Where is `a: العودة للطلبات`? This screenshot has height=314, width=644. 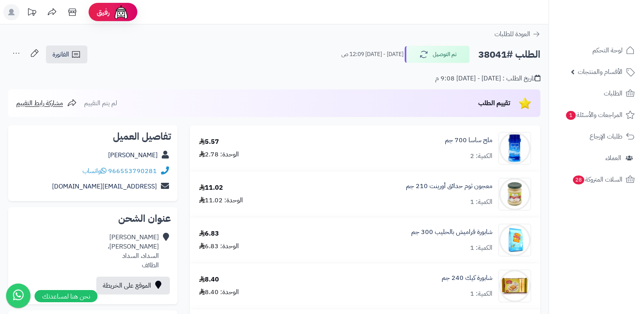 a: العودة للطلبات is located at coordinates (518, 34).